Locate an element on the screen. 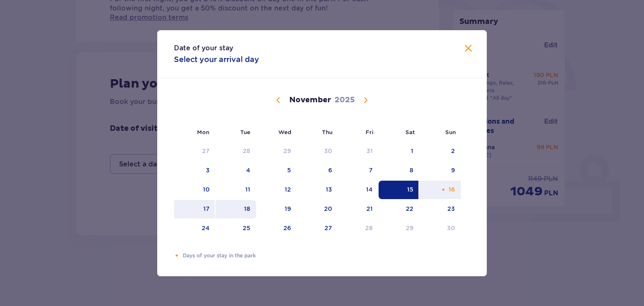  div: 3 is located at coordinates (208, 170).